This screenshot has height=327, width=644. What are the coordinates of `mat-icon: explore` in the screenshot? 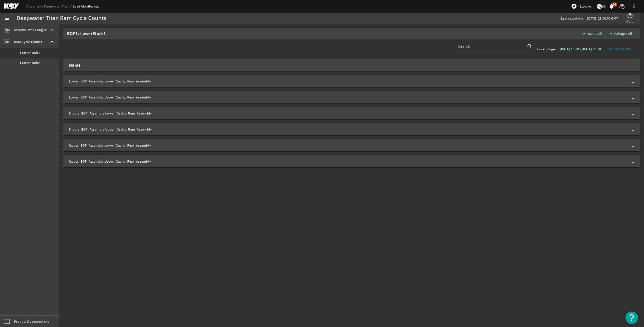 It's located at (574, 6).